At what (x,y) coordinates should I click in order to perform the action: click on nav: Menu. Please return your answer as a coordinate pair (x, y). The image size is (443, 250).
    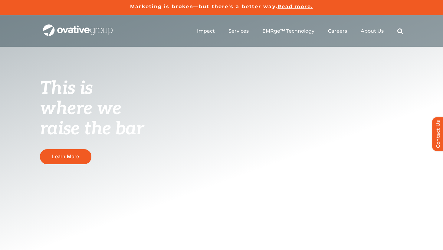
    Looking at the image, I should click on (300, 31).